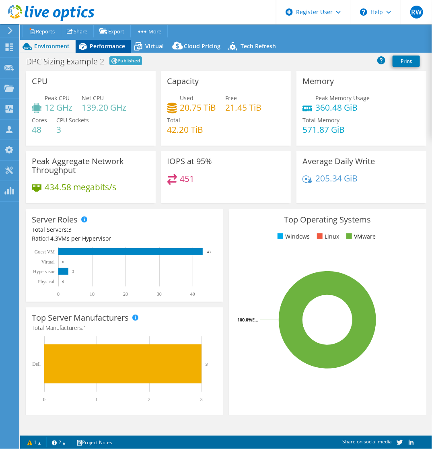  What do you see at coordinates (92, 294) in the screenshot?
I see `text: 10` at bounding box center [92, 294].